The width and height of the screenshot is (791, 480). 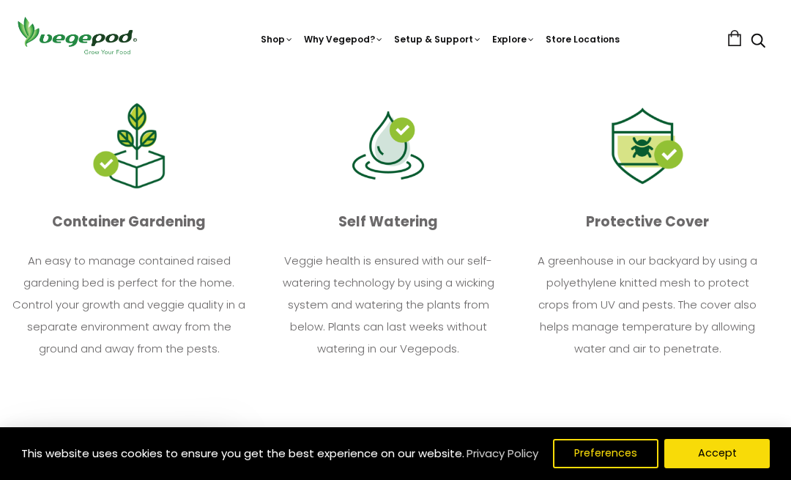 I want to click on a: Shop, so click(x=277, y=39).